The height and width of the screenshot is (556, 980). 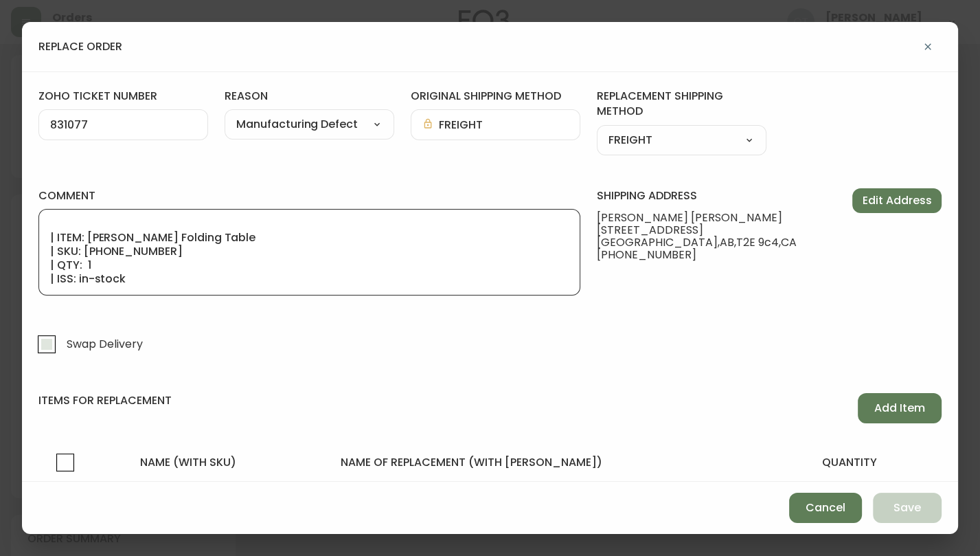 What do you see at coordinates (877, 463) in the screenshot?
I see `h4: quantity` at bounding box center [877, 463].